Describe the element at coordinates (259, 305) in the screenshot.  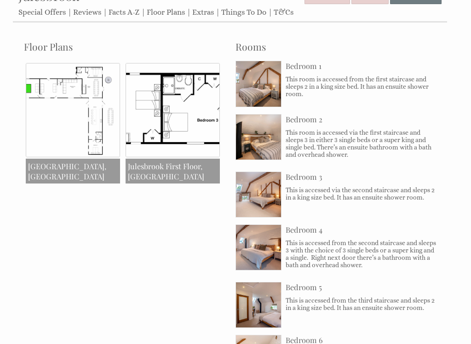
I see `img: Bedroom 5` at that location.